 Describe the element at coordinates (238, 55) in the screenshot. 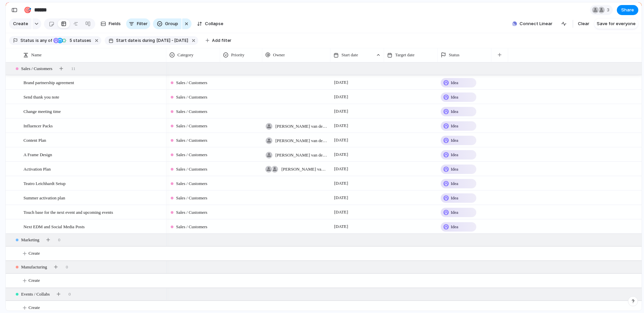

I see `span: Priority` at that location.